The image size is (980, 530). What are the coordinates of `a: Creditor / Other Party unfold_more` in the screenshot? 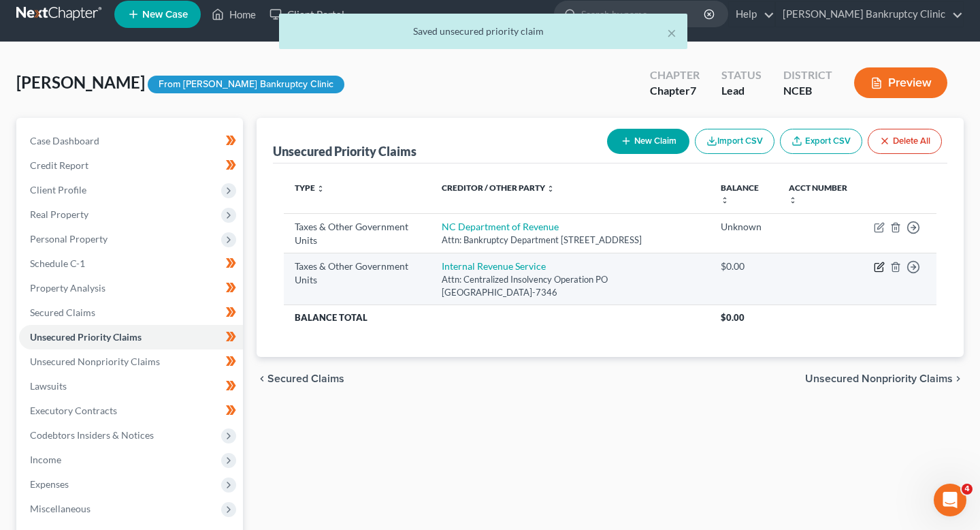 It's located at (498, 188).